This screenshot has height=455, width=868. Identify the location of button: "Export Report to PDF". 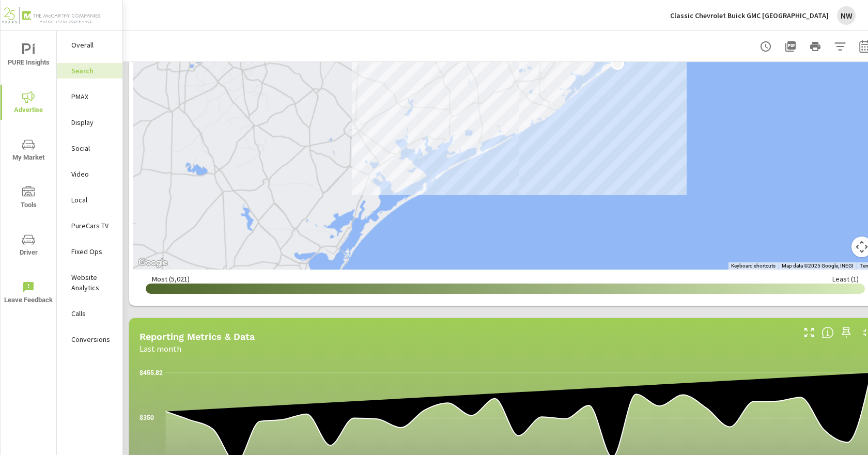
(791, 47).